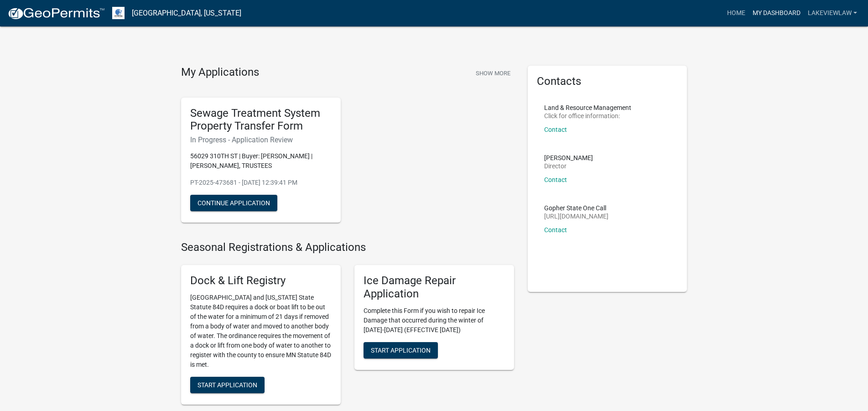  Describe the element at coordinates (261, 140) in the screenshot. I see `h6: In Progress - Application Review` at that location.